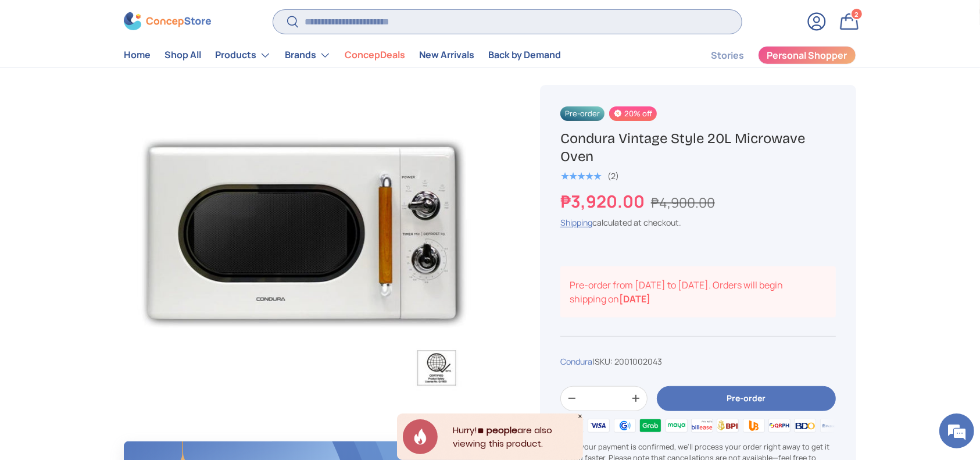 The image size is (980, 460). Describe the element at coordinates (168, 22) in the screenshot. I see `a: ConcepStore` at that location.